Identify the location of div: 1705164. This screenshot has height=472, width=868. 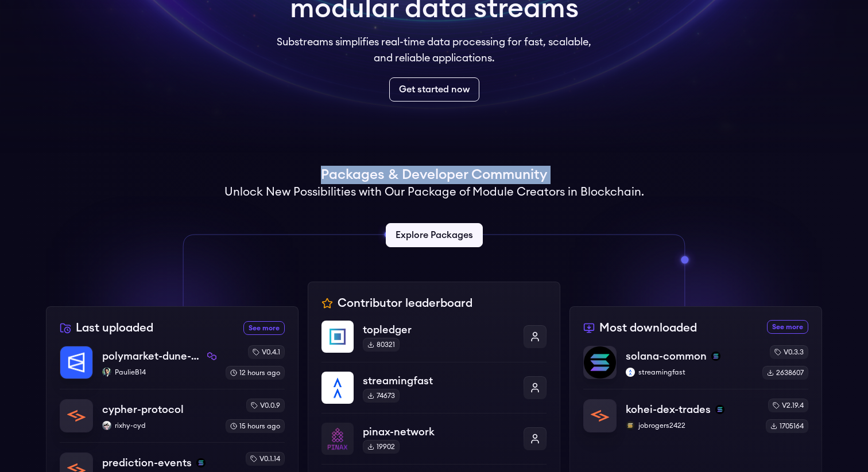
(787, 426).